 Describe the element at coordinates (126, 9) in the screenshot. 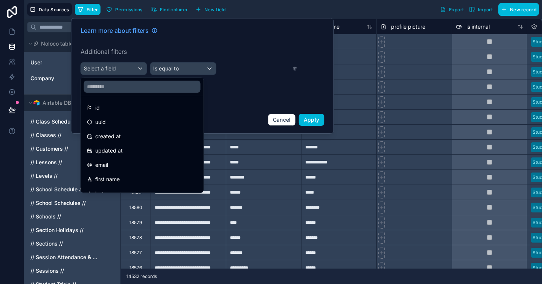

I see `a: Permissions` at that location.